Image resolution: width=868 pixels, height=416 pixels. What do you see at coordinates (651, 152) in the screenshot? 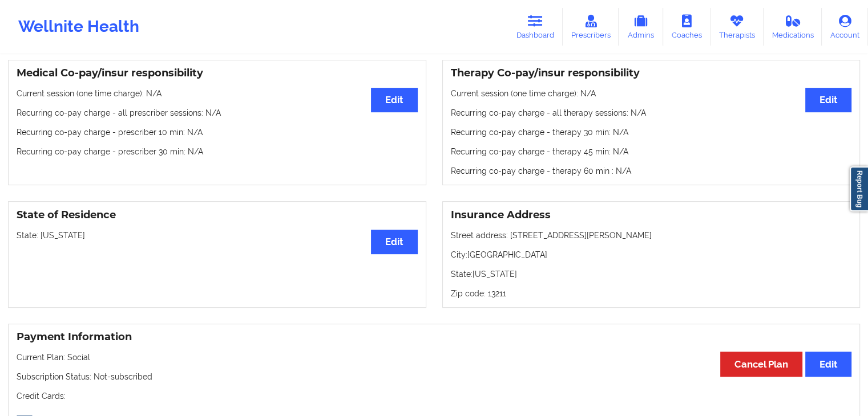
I see `p: Recurring co-pay charge - therapy 45 min : N/A` at bounding box center [651, 152].